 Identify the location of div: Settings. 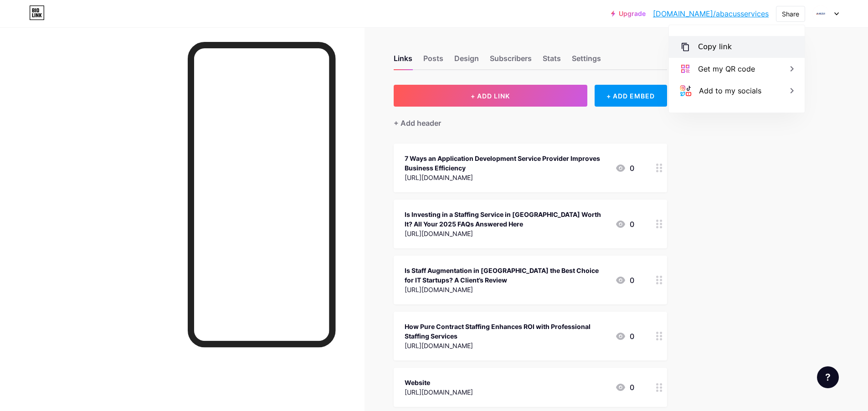
(586, 61).